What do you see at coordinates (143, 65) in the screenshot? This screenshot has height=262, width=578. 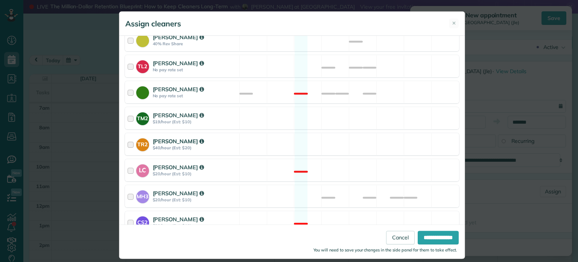 I see `strong: TL2` at bounding box center [143, 65].